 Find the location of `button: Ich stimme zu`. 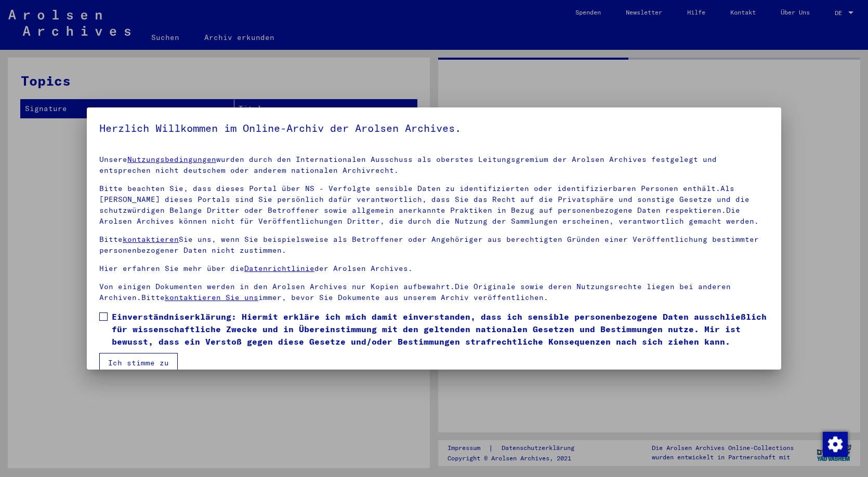

button: Ich stimme zu is located at coordinates (138, 363).